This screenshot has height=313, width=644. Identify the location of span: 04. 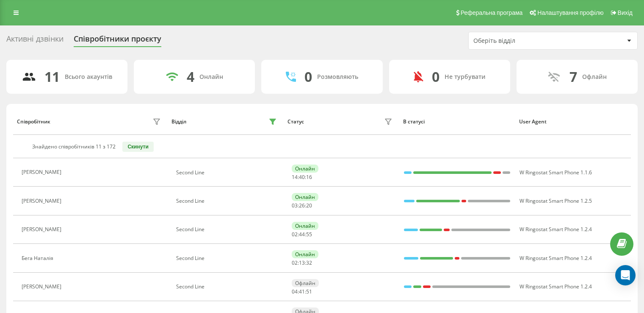
(295, 291).